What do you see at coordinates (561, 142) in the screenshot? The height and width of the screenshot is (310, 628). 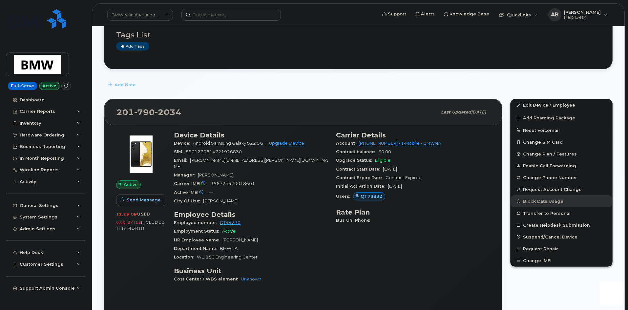 I see `button: Change SIM Card` at bounding box center [561, 142].